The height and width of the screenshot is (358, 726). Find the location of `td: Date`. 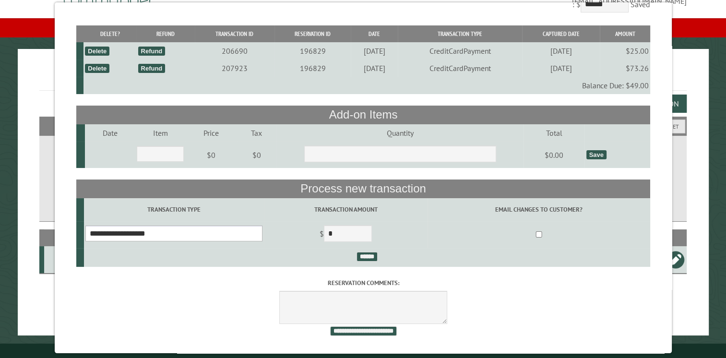

td: Date is located at coordinates (110, 133).